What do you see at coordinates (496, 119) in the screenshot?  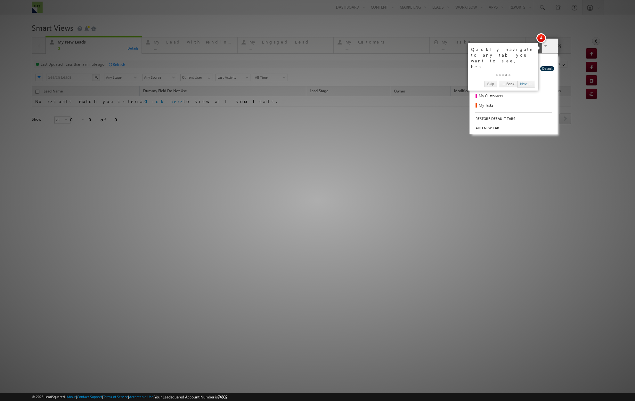 I see `a: RESTORE DEFAULT TABS` at bounding box center [496, 119].